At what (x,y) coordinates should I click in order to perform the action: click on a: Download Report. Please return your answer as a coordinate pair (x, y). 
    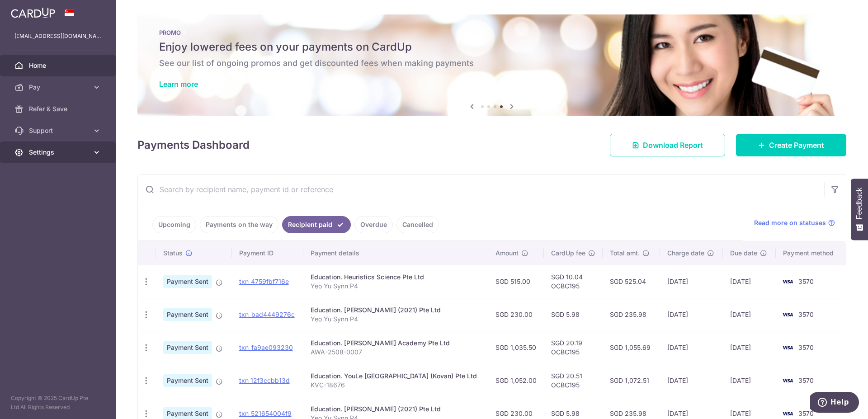
    Looking at the image, I should click on (667, 145).